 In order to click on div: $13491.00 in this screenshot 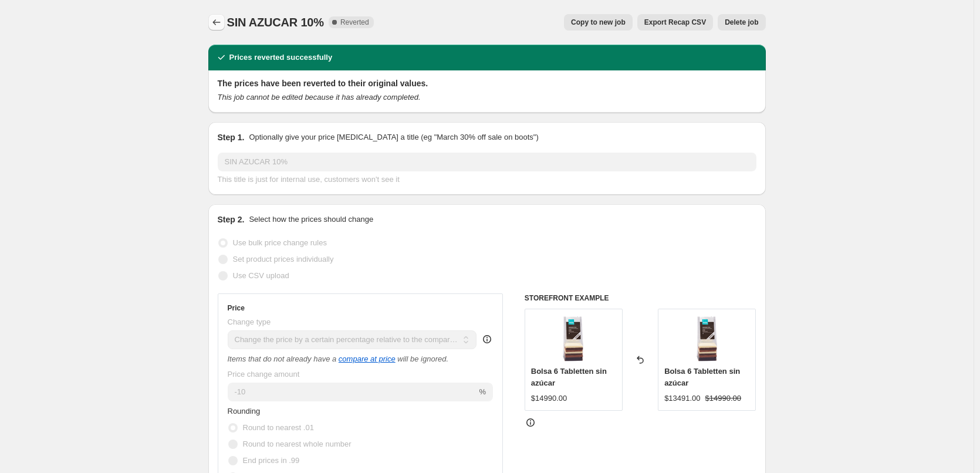, I will do `click(682, 399)`.